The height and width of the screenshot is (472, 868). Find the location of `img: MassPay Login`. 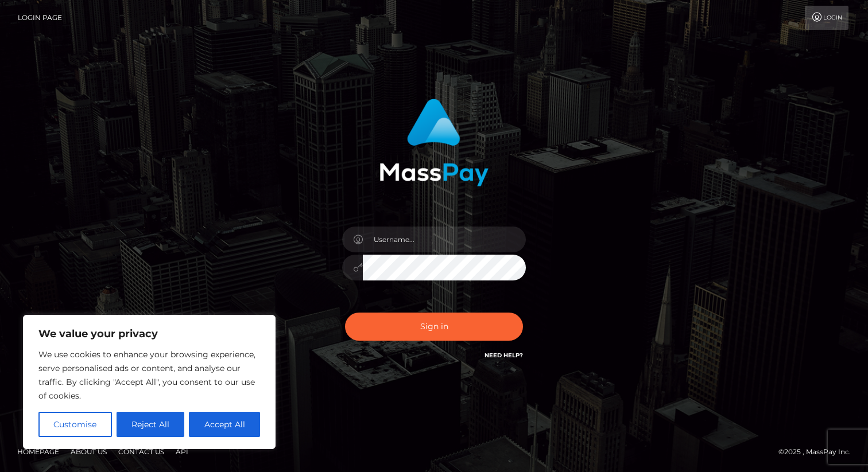

img: MassPay Login is located at coordinates (434, 142).